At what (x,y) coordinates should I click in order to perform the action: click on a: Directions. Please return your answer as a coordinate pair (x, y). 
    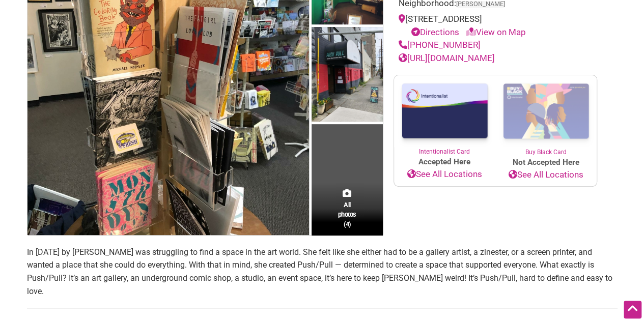
    Looking at the image, I should click on (435, 32).